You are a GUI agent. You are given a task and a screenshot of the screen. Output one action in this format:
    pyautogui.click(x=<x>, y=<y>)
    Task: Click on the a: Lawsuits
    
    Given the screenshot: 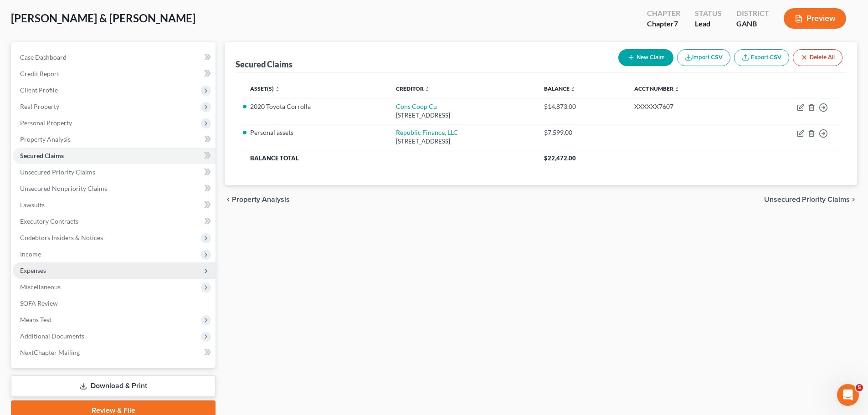 What is the action you would take?
    pyautogui.click(x=114, y=205)
    